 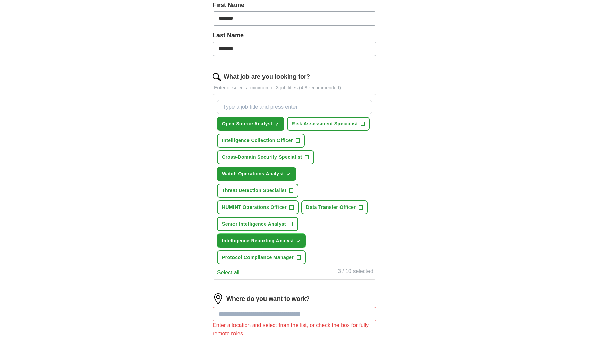 What do you see at coordinates (262, 157) in the screenshot?
I see `span: Cross-Domain Security Specialist` at bounding box center [262, 157].